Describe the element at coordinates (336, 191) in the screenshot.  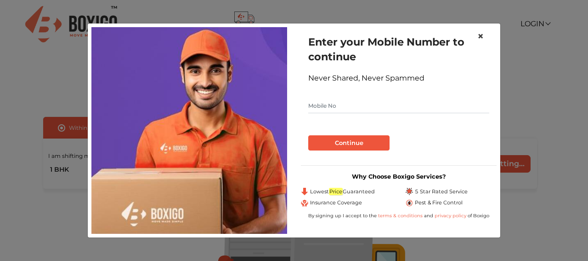
I see `em: Price` at that location.